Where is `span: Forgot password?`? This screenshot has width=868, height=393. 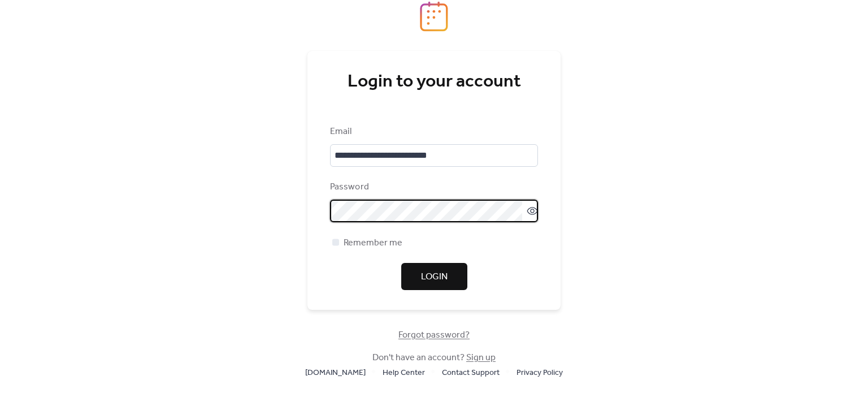 span: Forgot password? is located at coordinates (434, 336).